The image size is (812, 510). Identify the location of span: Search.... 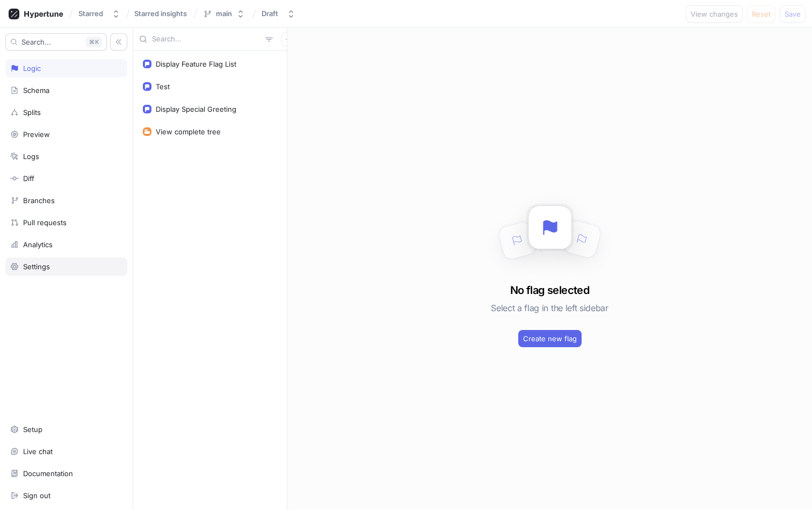
(36, 42).